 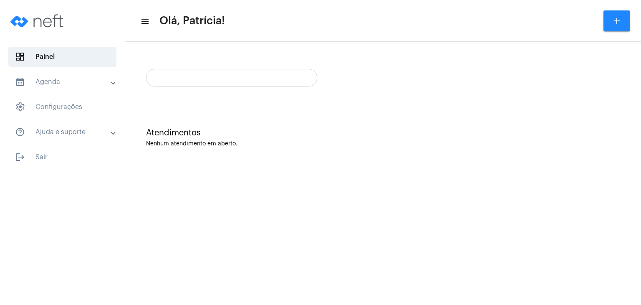 What do you see at coordinates (63, 82) in the screenshot?
I see `mat-panel-title: Agenda` at bounding box center [63, 82].